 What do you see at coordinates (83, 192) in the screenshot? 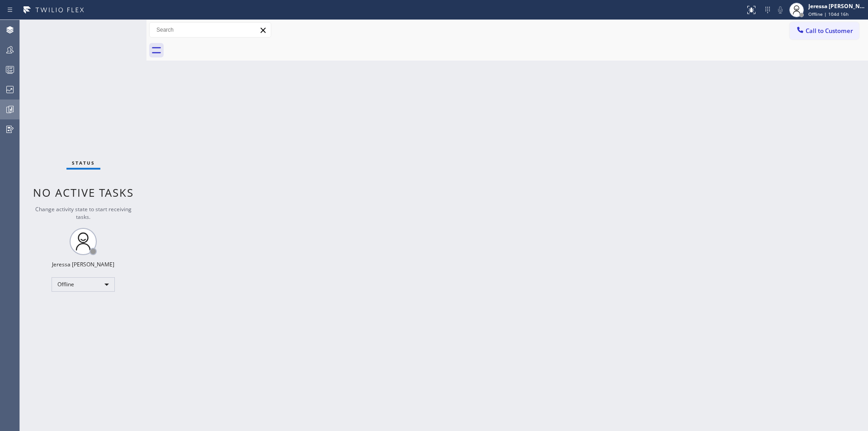
I see `span: No active tasks` at bounding box center [83, 192].